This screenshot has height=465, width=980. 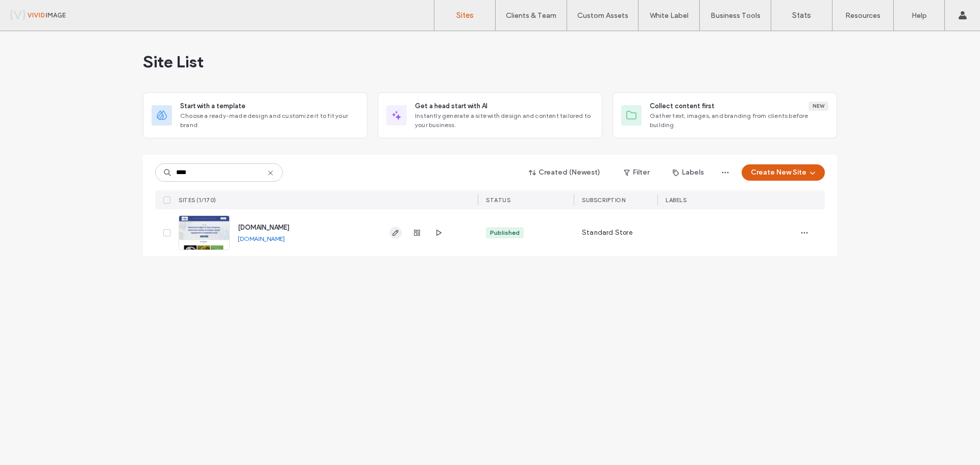 What do you see at coordinates (819, 106) in the screenshot?
I see `div: New` at bounding box center [819, 106].